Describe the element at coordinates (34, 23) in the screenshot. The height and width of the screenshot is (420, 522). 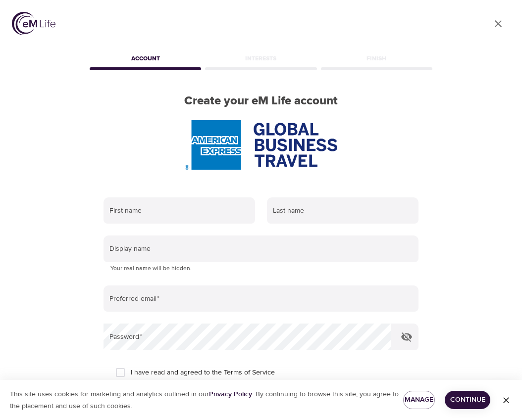
I see `img: logo` at that location.